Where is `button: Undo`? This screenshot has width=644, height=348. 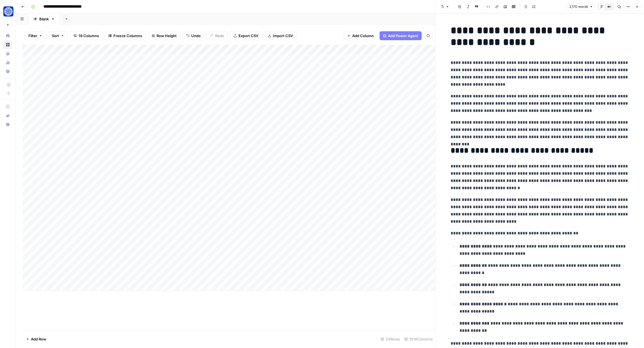
button: Undo is located at coordinates (193, 36).